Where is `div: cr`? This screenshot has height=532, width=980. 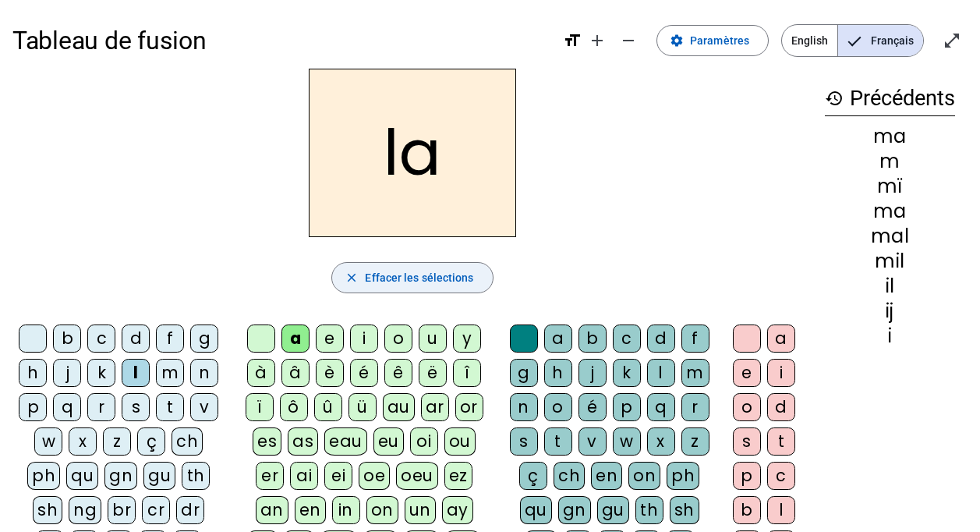 div: cr is located at coordinates (156, 510).